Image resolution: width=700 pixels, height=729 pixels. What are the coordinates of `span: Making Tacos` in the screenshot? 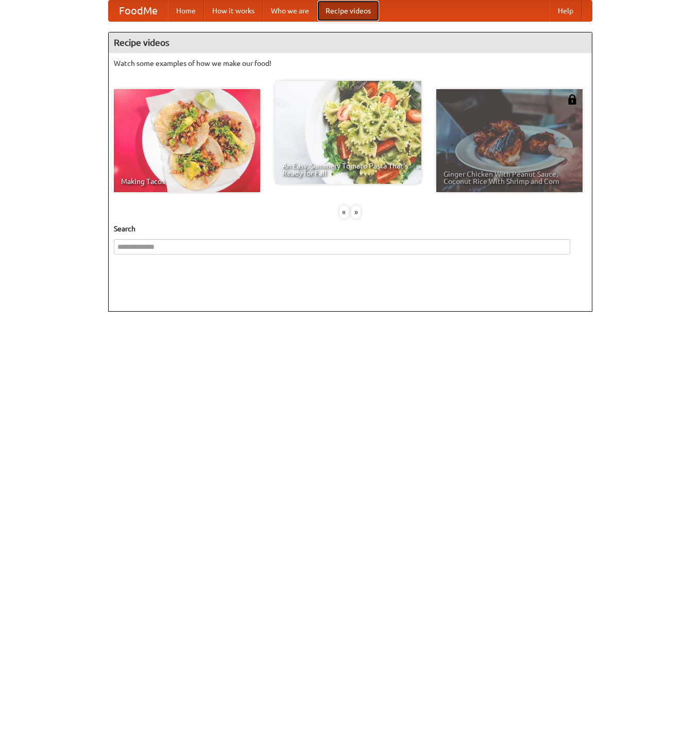 It's located at (187, 181).